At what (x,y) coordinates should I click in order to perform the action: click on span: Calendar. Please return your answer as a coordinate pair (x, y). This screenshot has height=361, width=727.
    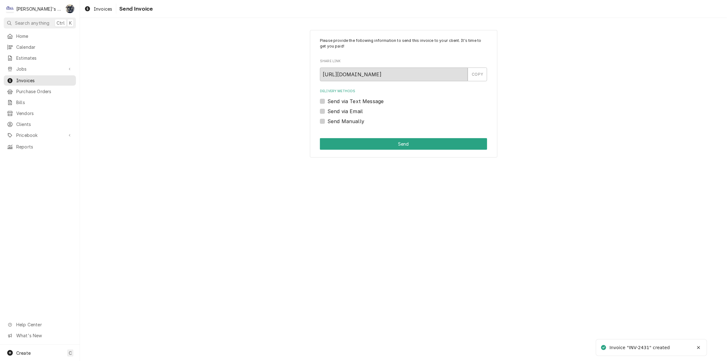
    Looking at the image, I should click on (44, 47).